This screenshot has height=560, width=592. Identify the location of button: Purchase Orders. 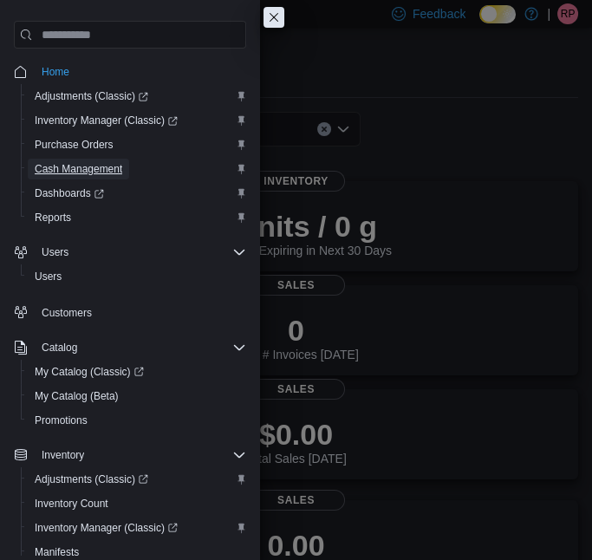
(137, 145).